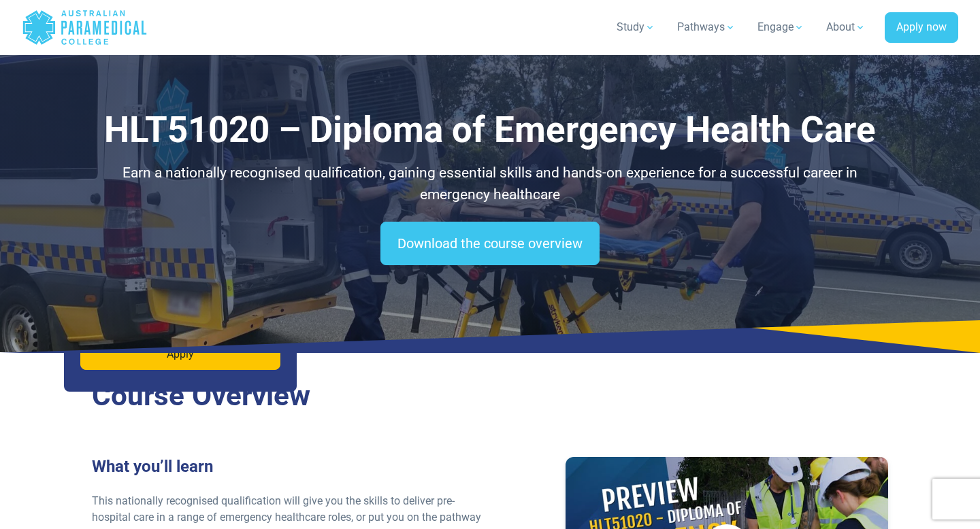 This screenshot has height=529, width=980. What do you see at coordinates (490, 183) in the screenshot?
I see `p: Earn a nationally recognised qualification, gaining essential skills and hands-on experience for ...` at bounding box center [490, 183].